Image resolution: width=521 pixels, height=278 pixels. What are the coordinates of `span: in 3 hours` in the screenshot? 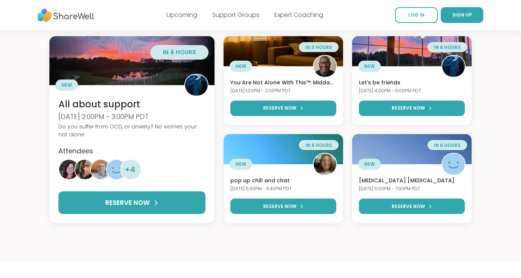 It's located at (319, 47).